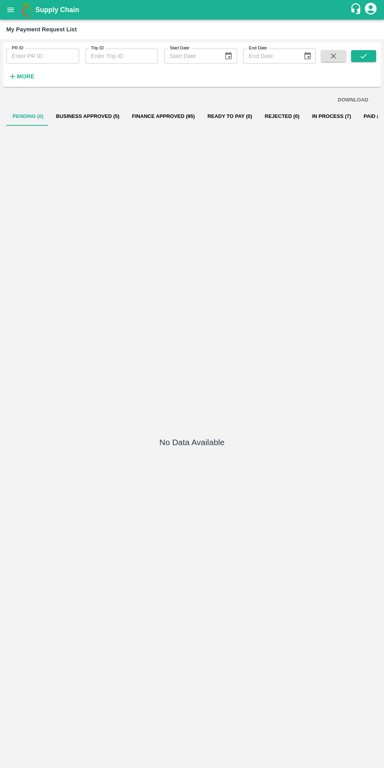 This screenshot has height=768, width=384. Describe the element at coordinates (57, 10) in the screenshot. I see `b: Supply Chain` at that location.